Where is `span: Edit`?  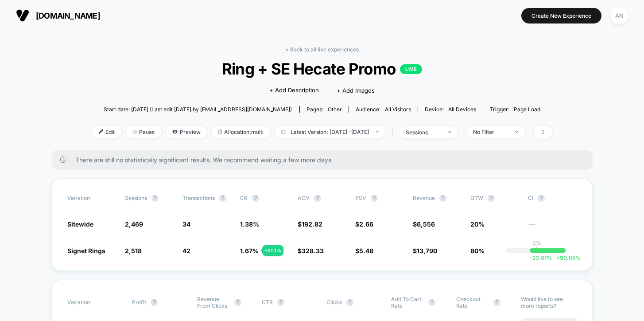
span: Edit is located at coordinates (107, 131).